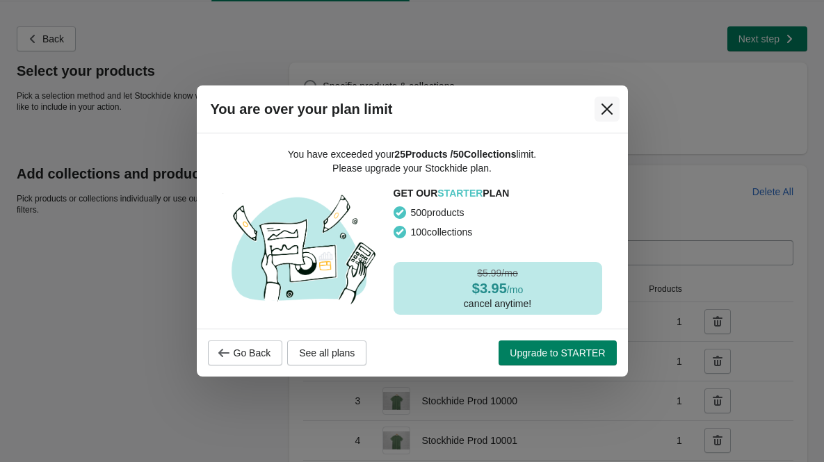  Describe the element at coordinates (327, 353) in the screenshot. I see `button: See all plans` at that location.